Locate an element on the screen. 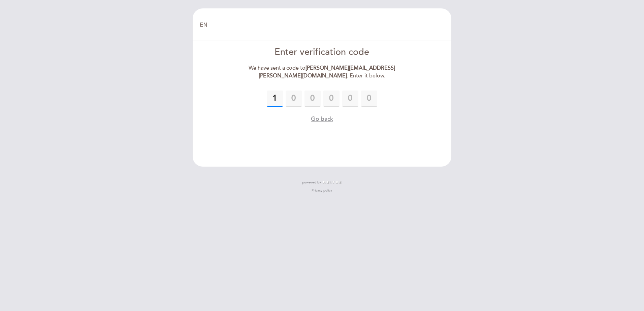 The width and height of the screenshot is (644, 311). button: Go back is located at coordinates (322, 119).